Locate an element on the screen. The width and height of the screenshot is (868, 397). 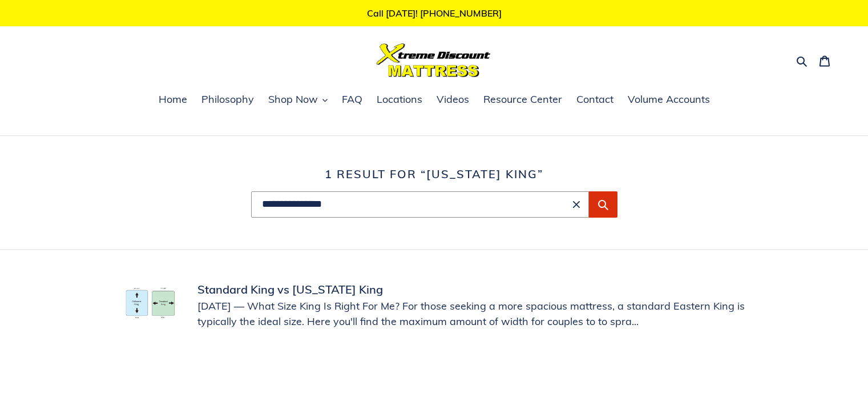
span: Shop Now is located at coordinates (292, 100).